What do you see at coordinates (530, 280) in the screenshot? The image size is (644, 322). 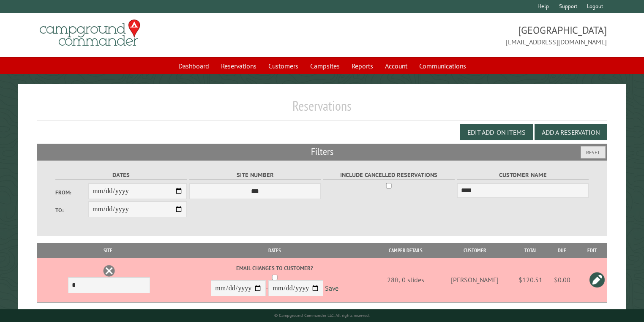 I see `td: $120.51` at bounding box center [530, 280].